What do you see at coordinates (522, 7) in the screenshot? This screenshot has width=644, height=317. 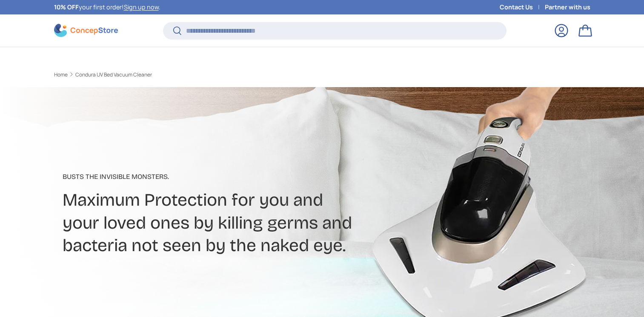 I see `a: Contact Us` at bounding box center [522, 7].